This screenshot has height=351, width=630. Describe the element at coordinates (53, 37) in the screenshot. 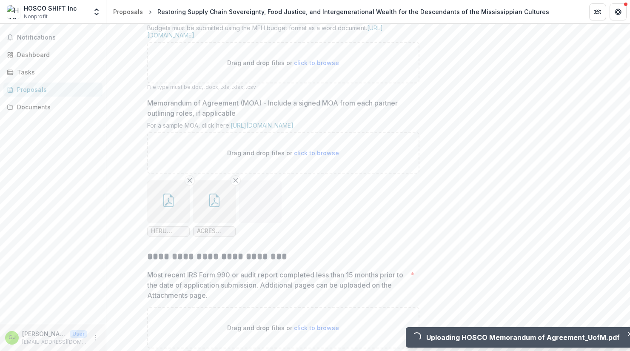

I see `button: Notifications` at that location.